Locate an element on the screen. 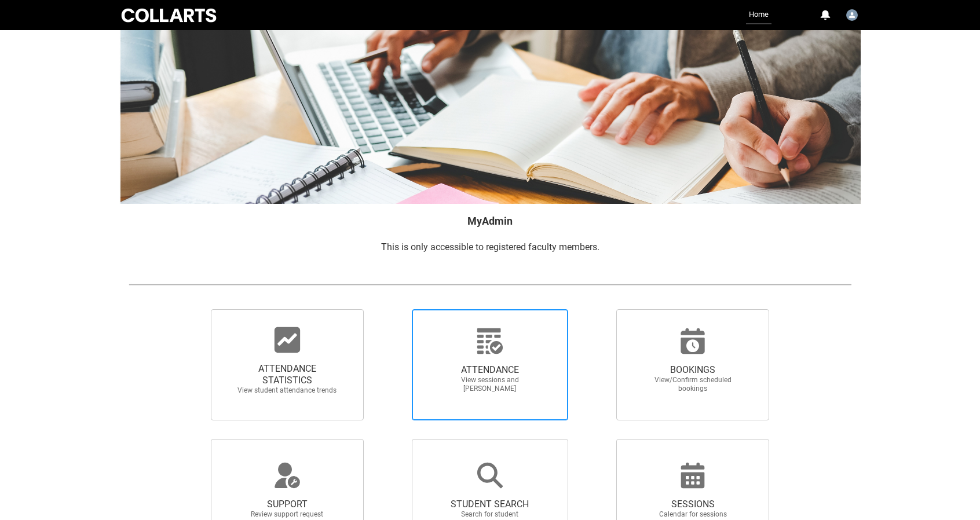 This screenshot has width=980, height=520. span: BOOKINGS is located at coordinates (693, 371).